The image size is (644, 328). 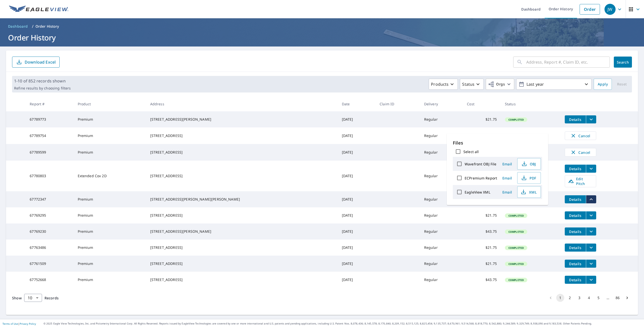 I want to click on nav: breadcrumb, so click(x=322, y=26).